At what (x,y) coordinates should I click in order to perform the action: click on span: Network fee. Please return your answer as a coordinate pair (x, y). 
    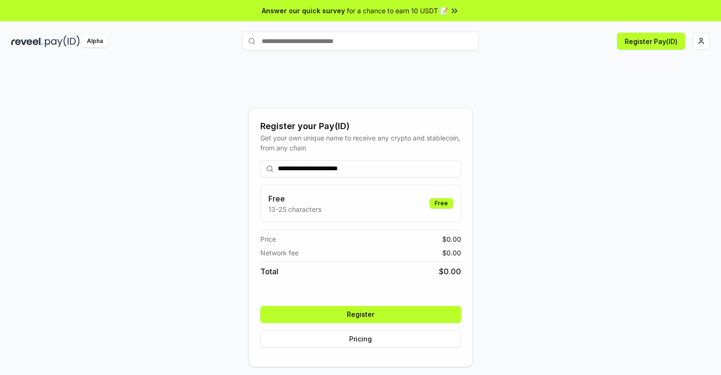
    Looking at the image, I should click on (279, 252).